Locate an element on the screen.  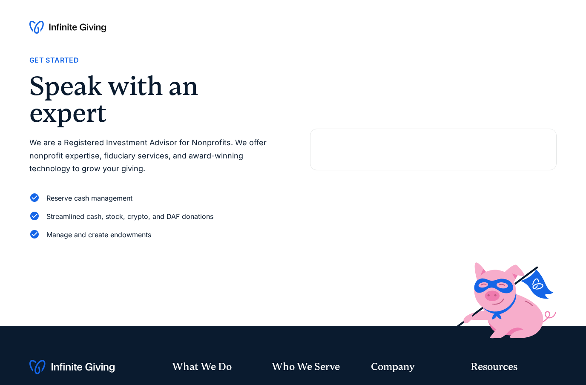
p: We are a Registered Investment Advisor for Nonprofits. We offer nonprofit expertise, fiduciary se... is located at coordinates (153, 156).